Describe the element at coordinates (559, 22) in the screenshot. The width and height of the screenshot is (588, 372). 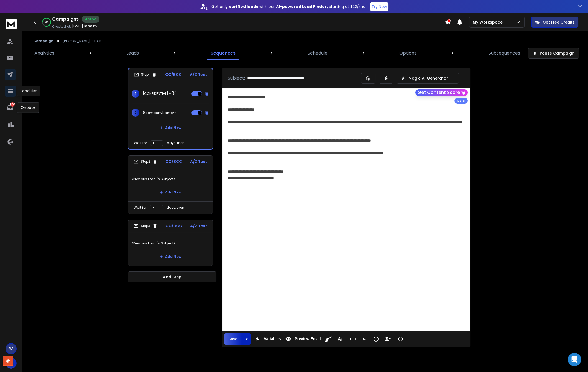
I see `p: Get Free Credits` at that location.